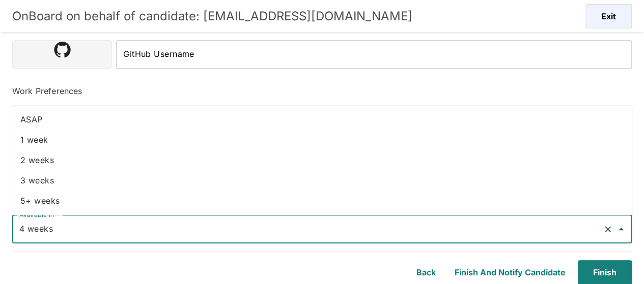  What do you see at coordinates (322, 201) in the screenshot?
I see `li: 5+ weeks` at bounding box center [322, 201].